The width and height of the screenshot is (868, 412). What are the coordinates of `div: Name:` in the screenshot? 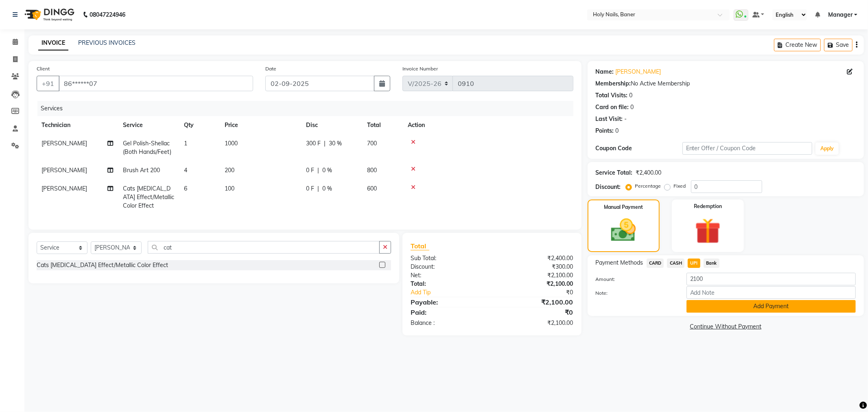 It's located at (605, 71).